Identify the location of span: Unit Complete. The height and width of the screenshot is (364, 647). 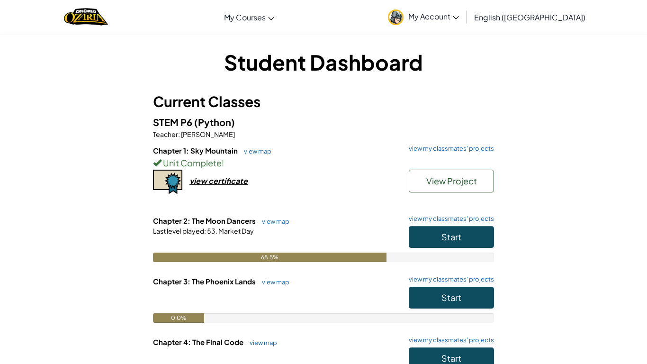
(191, 162).